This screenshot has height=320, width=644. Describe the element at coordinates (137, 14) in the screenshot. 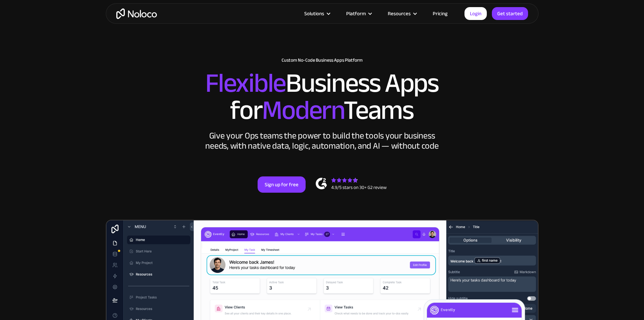

I see `a: home` at that location.